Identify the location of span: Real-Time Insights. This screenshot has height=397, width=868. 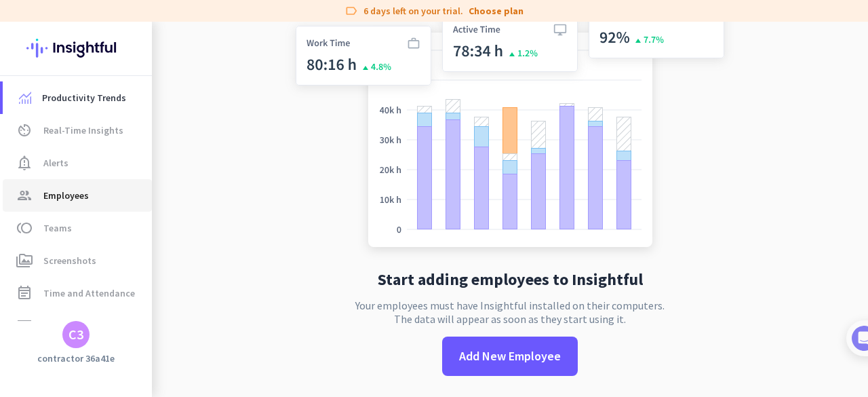
(83, 130).